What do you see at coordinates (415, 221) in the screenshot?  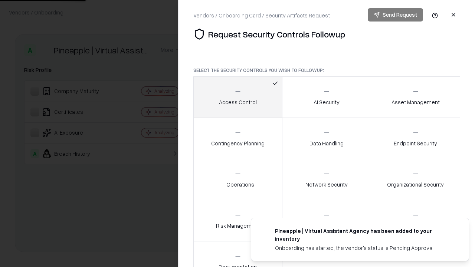 I see `button: Threat Management` at bounding box center [415, 221].